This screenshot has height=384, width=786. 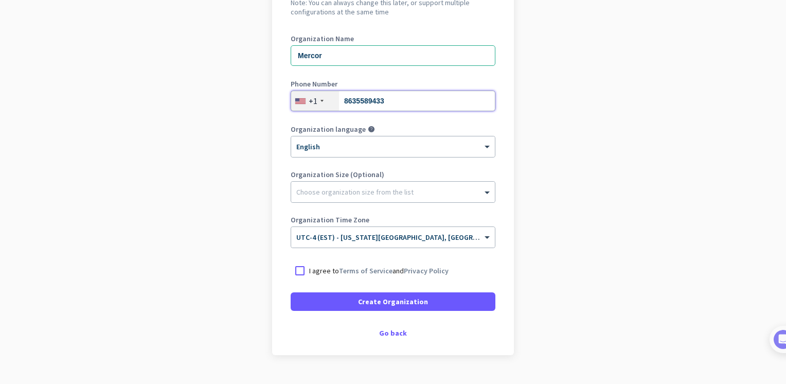 What do you see at coordinates (393, 174) in the screenshot?
I see `label: Organization Size (Optional)` at bounding box center [393, 174].